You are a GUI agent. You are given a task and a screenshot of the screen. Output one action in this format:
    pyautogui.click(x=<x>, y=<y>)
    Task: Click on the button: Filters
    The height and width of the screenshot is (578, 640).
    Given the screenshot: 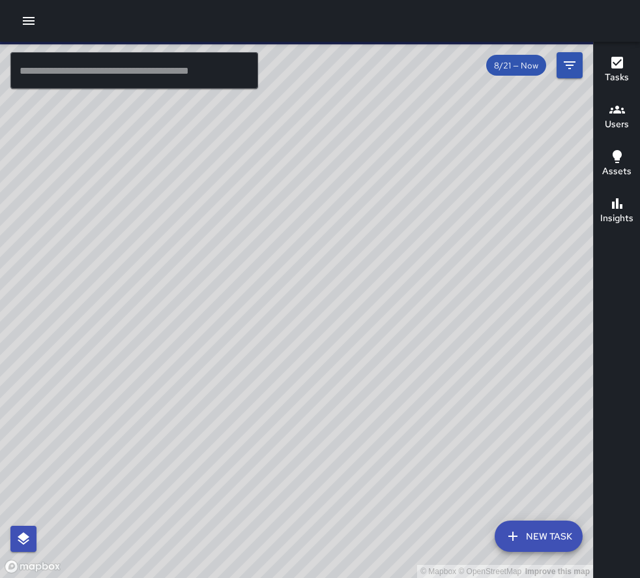 What is the action you would take?
    pyautogui.click(x=570, y=65)
    